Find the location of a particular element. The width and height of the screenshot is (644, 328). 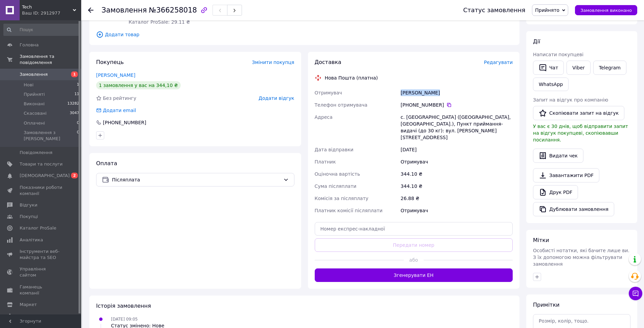

span: Написати покупцеві is located at coordinates (558, 55).